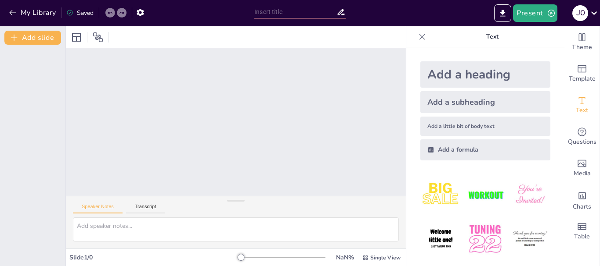 The height and width of the screenshot is (266, 600). I want to click on span: Questions, so click(582, 142).